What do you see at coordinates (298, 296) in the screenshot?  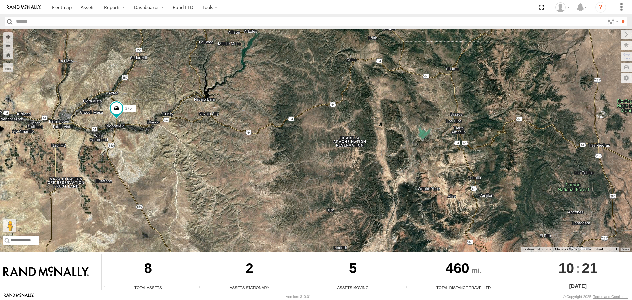 I see `div: Version: 310.01` at bounding box center [298, 296].